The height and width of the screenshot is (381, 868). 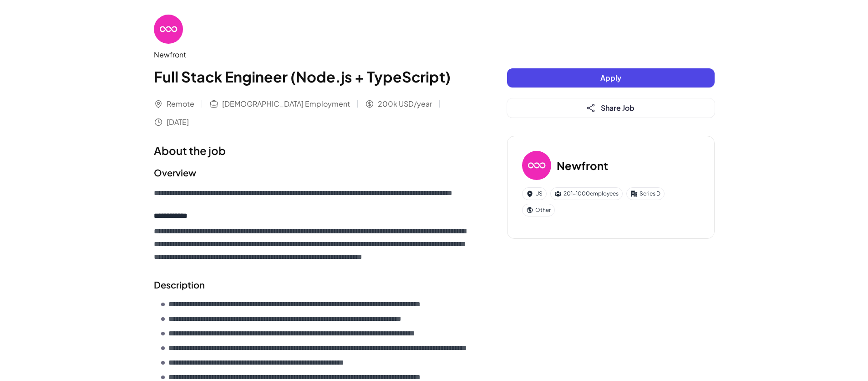 I want to click on div: Series D, so click(x=645, y=193).